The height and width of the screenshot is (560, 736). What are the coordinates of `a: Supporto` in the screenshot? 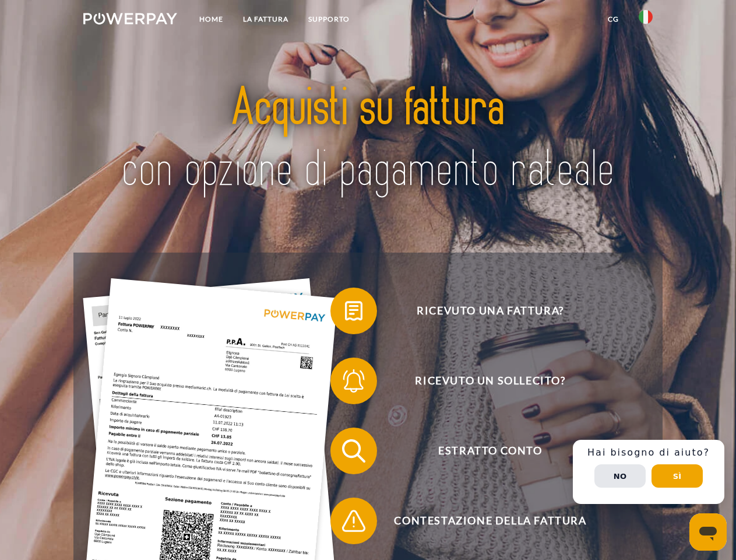 It's located at (329, 19).